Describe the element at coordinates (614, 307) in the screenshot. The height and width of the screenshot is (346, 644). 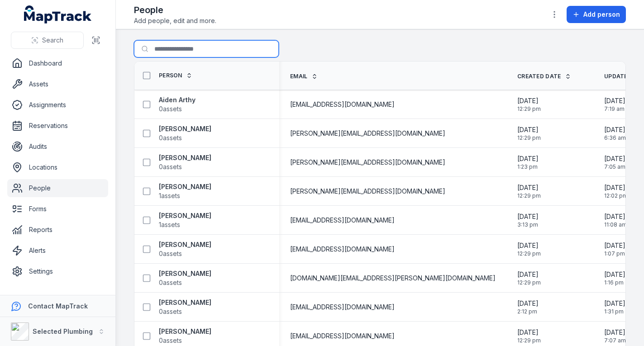
I see `time: 8/11/2025, 1:31:49 PM` at that location.